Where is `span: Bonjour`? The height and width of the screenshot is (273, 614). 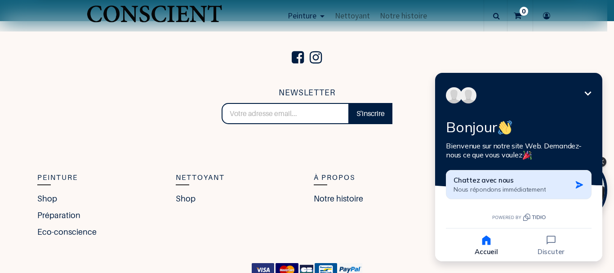
span: Bonjour is located at coordinates (56, 65).